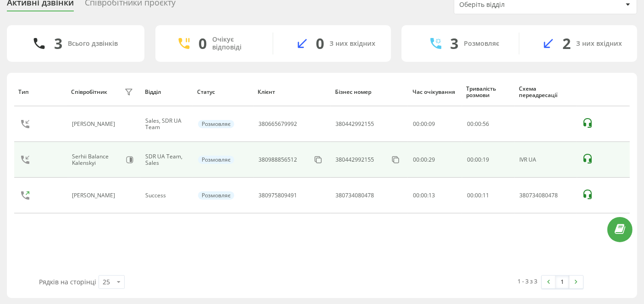 The width and height of the screenshot is (644, 304). I want to click on div: Serhii Balance Kalenskyi, so click(97, 160).